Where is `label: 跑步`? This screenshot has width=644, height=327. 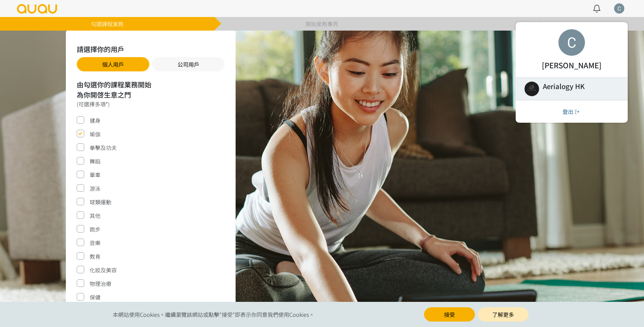
label: 跑步 is located at coordinates (151, 229).